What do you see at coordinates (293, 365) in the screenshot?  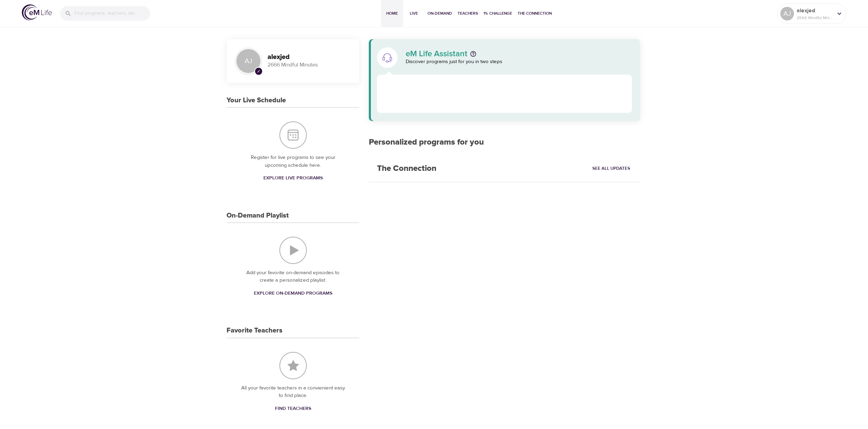 I see `img: Favorite Teachers` at bounding box center [293, 365].